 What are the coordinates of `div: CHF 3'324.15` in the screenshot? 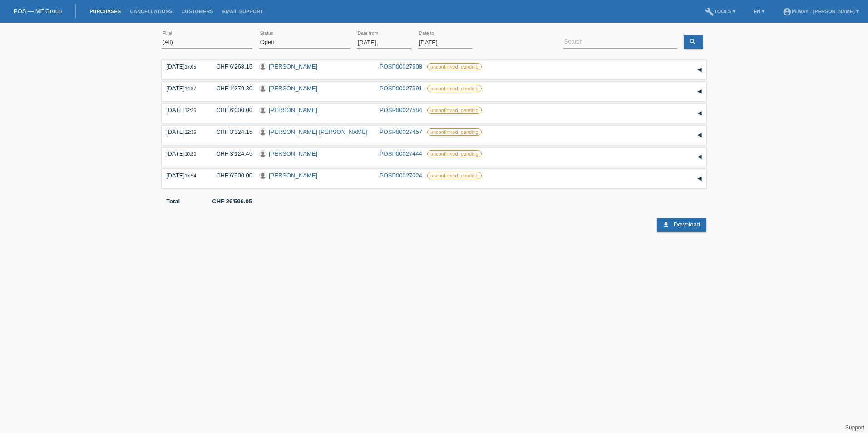 It's located at (231, 132).